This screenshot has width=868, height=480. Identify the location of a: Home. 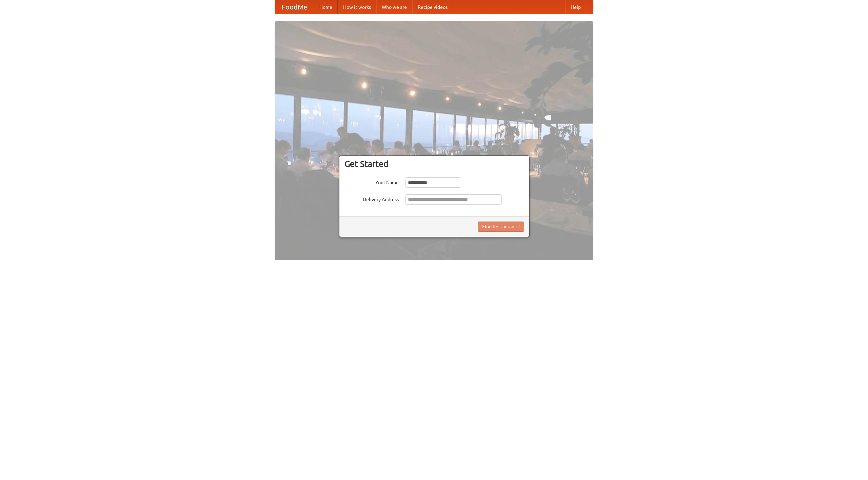
(326, 7).